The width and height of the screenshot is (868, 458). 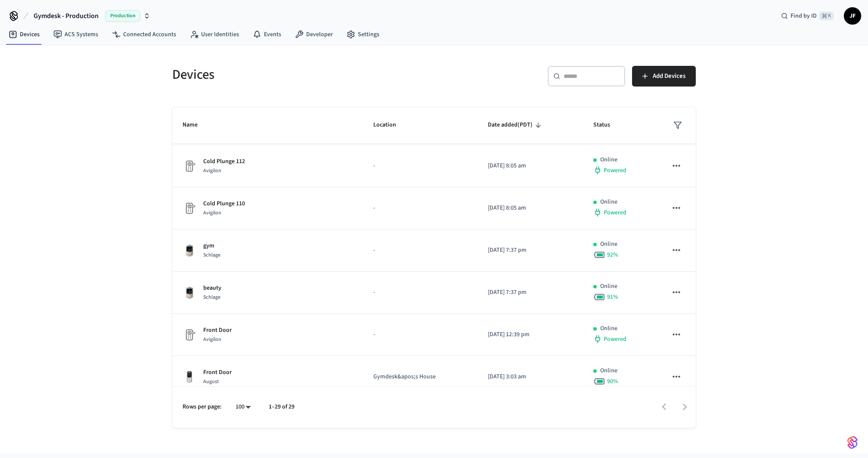 What do you see at coordinates (143, 34) in the screenshot?
I see `a: Connected Accounts` at bounding box center [143, 34].